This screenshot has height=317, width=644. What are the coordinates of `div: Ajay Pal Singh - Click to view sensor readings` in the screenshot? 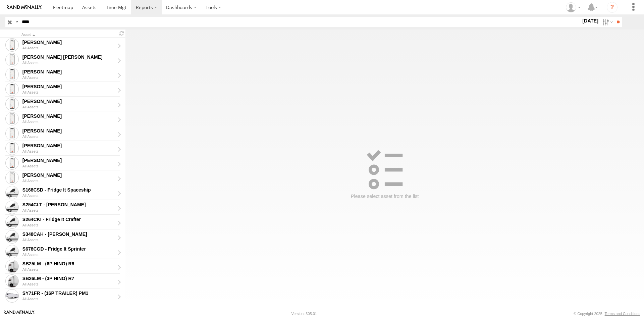 It's located at (68, 57).